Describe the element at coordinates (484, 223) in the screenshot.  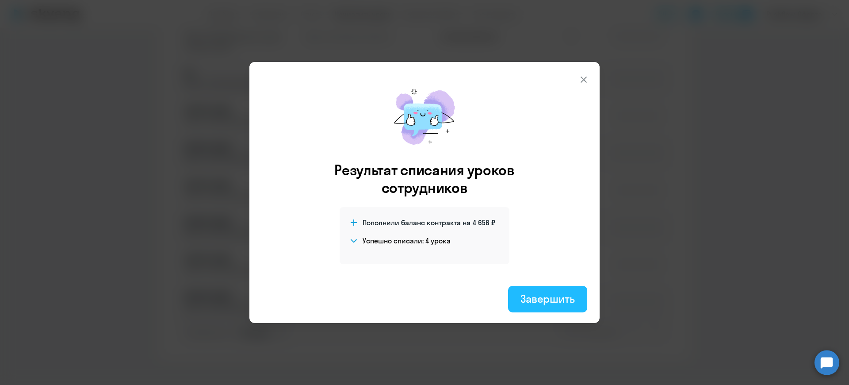
I see `span: 4 656 ₽` at that location.